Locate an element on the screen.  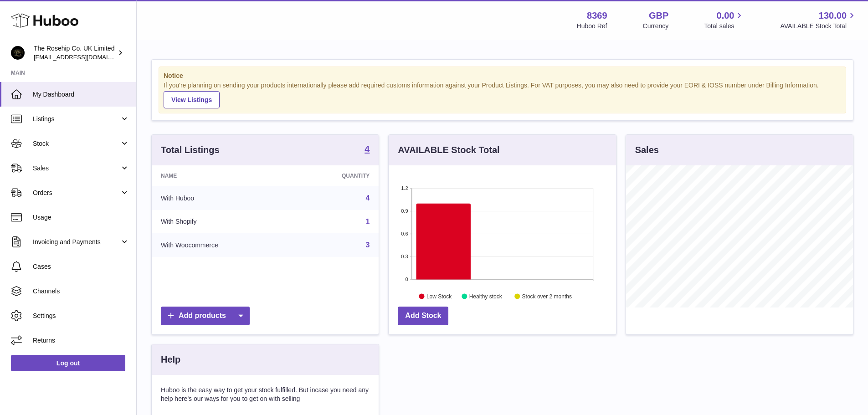
div: The Rosehip Co. UK Limited is located at coordinates (75, 53).